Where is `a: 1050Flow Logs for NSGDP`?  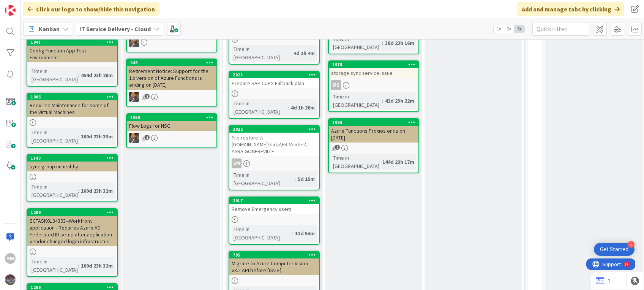 a: 1050Flow Logs for NSGDP is located at coordinates (172, 131).